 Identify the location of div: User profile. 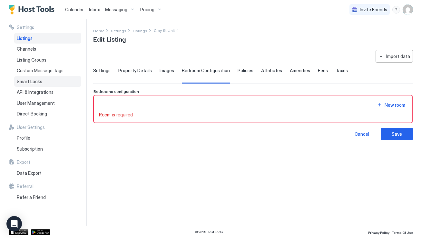
(408, 10).